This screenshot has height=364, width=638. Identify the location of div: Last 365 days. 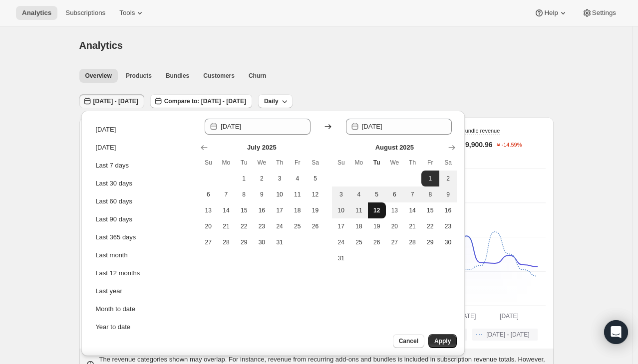
(115, 237).